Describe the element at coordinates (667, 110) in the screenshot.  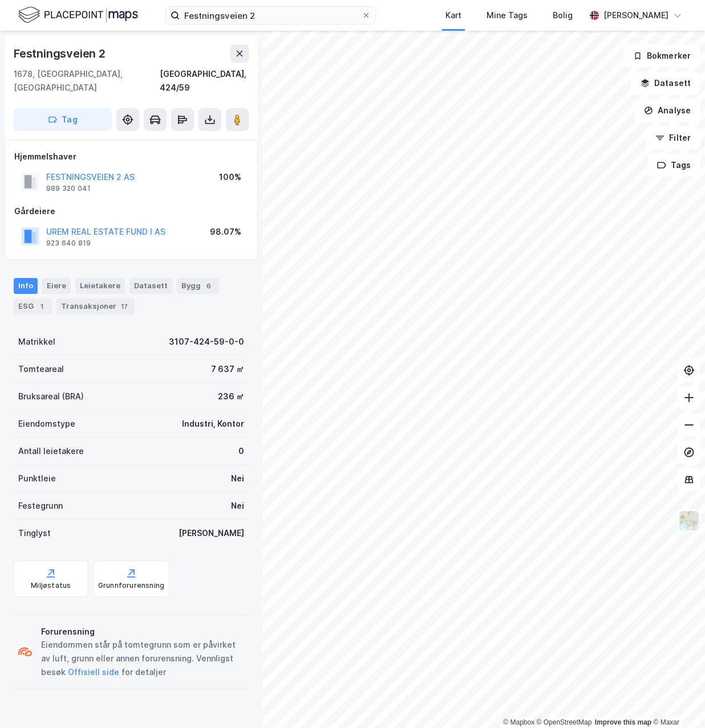
I see `button: Analyse` at that location.